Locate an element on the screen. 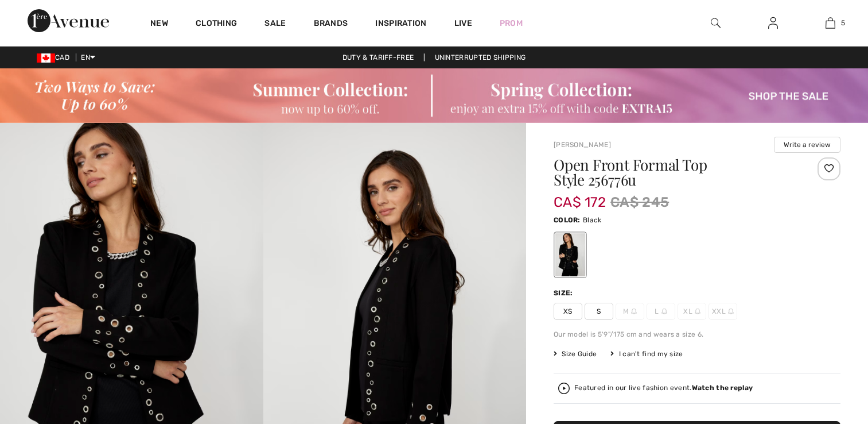 The image size is (868, 424). img: 1ère Avenue is located at coordinates (68, 21).